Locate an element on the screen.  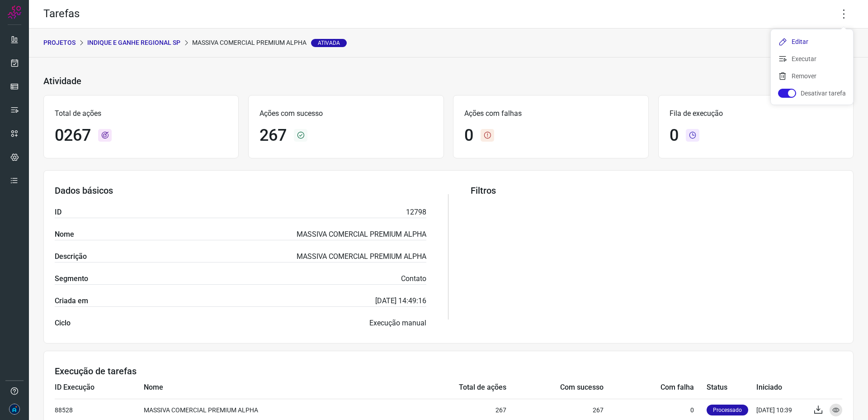
td: Com sucesso is located at coordinates (555, 387).